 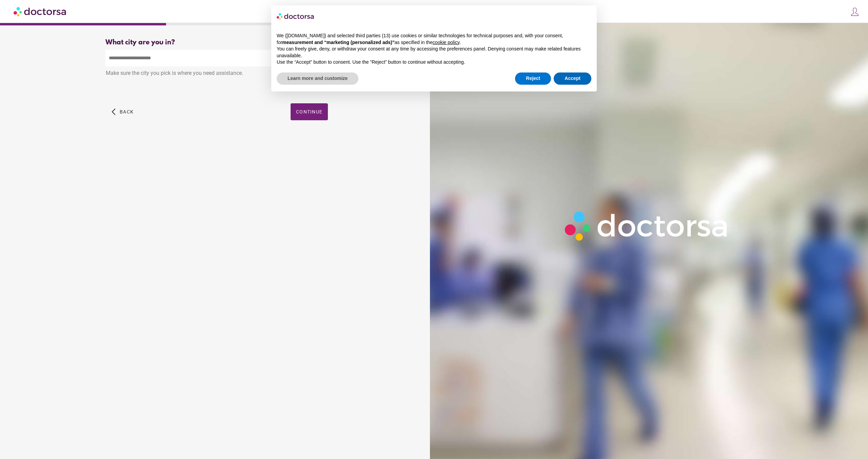 I want to click on img: Logo-Doctorsa-trans-White-partial-flat.png, so click(x=647, y=226).